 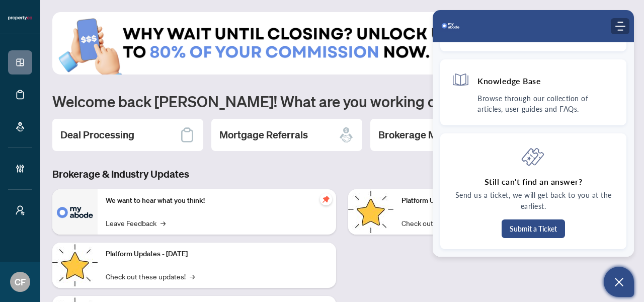 What do you see at coordinates (450, 26) in the screenshot?
I see `span: Company logo` at bounding box center [450, 26].